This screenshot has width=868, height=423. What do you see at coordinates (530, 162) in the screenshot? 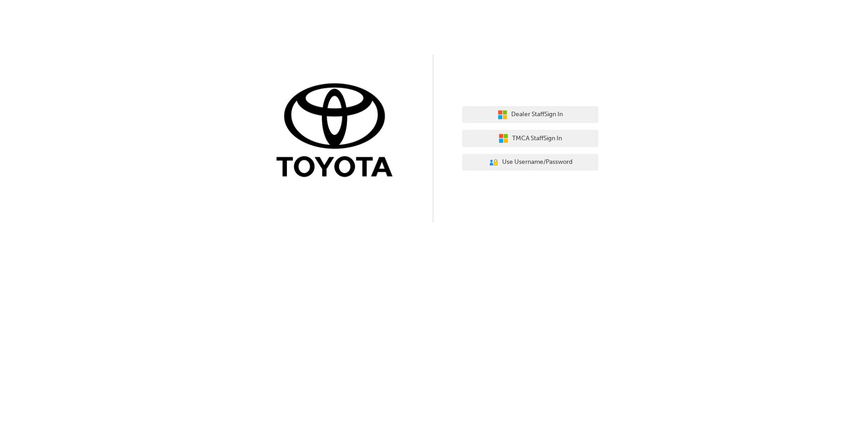
I see `button: Use Username/Password` at bounding box center [530, 162].